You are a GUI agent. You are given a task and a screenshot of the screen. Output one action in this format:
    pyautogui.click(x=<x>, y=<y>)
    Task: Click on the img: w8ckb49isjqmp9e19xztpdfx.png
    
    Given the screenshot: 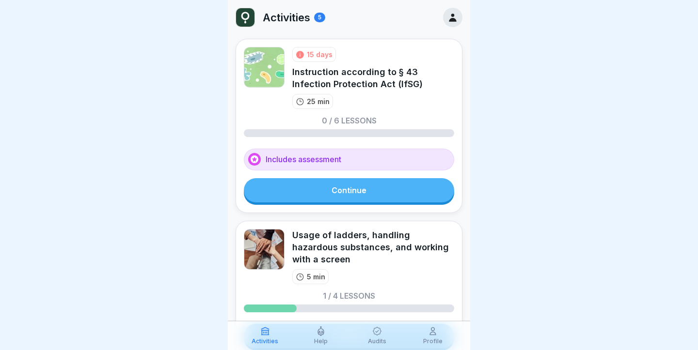 What is the action you would take?
    pyautogui.click(x=245, y=17)
    